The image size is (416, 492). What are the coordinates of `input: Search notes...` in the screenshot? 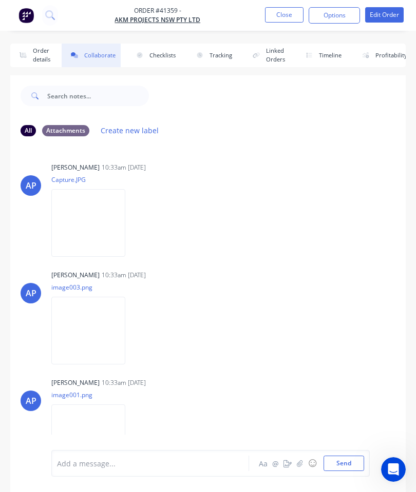 It's located at (98, 96).